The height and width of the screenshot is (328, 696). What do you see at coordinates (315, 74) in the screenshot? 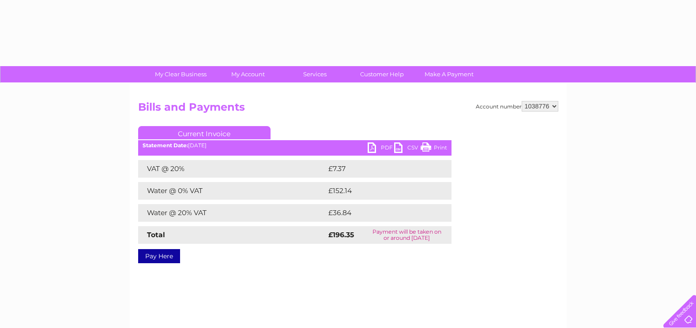
I see `a: Services` at bounding box center [315, 74].